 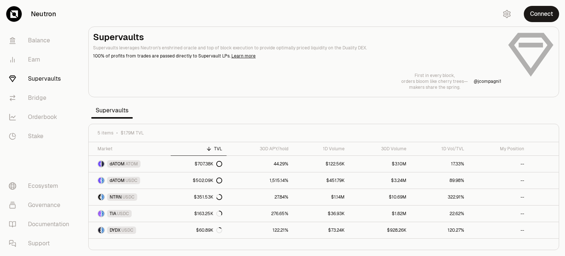 What do you see at coordinates (260, 164) in the screenshot?
I see `a: 44.29%` at bounding box center [260, 164].